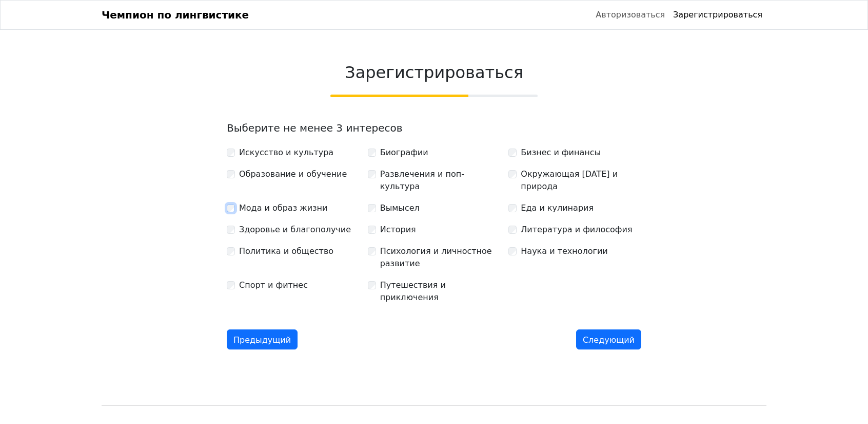 The image size is (868, 424). What do you see at coordinates (274, 284) in the screenshot?
I see `font: Спорт и фитнес` at bounding box center [274, 284].